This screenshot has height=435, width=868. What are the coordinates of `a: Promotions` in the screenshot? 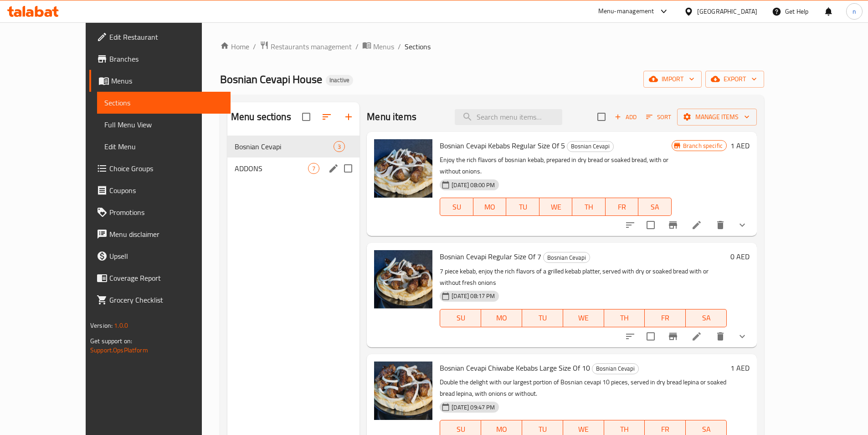 It's located at (160, 212).